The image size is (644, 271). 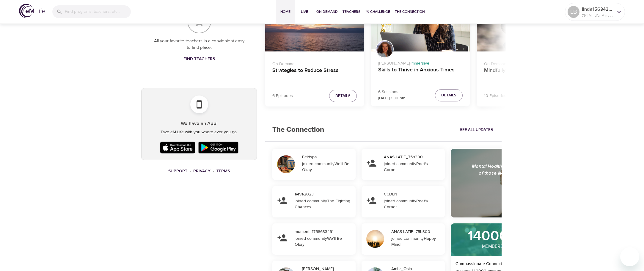 What do you see at coordinates (420, 74) in the screenshot?
I see `h4: Skills to Thrive in Anxious Times` at bounding box center [420, 74].